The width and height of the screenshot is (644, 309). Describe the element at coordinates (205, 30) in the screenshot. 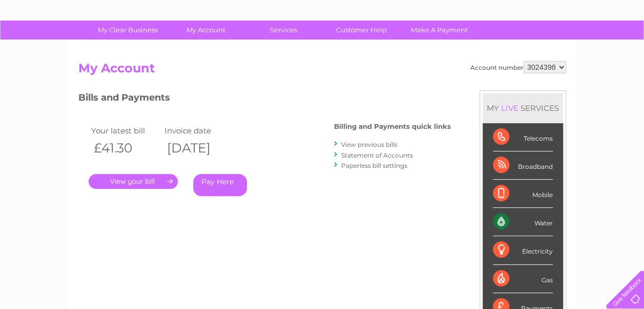

I see `a: My Account` at that location.